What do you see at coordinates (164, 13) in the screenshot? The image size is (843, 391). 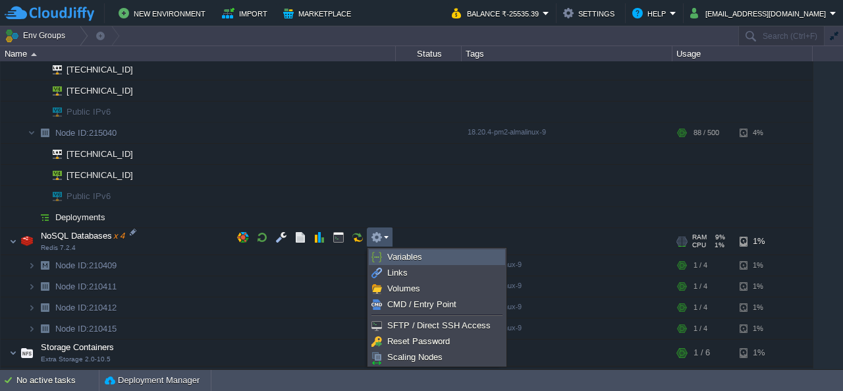 I see `button: New Environment` at bounding box center [164, 13].